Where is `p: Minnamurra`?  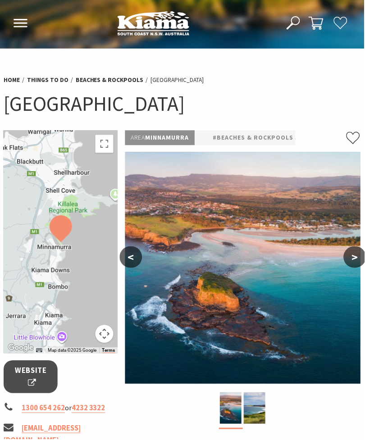
p: Minnamurra is located at coordinates (160, 138).